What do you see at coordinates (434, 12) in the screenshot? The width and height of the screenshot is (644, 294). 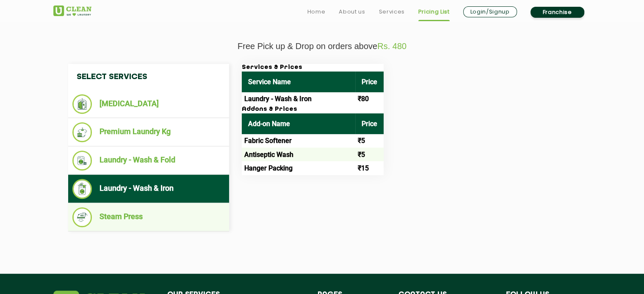 I see `a: Pricing List` at bounding box center [434, 12].